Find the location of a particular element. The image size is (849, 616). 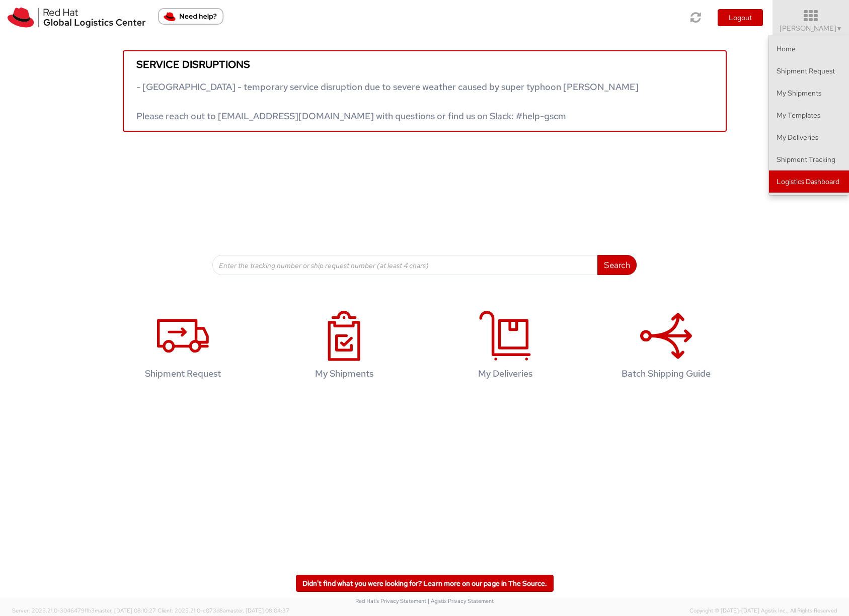

h4: My Shipments is located at coordinates (344, 374).